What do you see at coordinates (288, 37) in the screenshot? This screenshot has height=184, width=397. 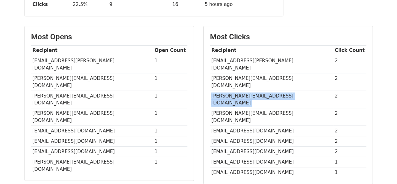 I see `h3: Most Clicks` at bounding box center [288, 37].